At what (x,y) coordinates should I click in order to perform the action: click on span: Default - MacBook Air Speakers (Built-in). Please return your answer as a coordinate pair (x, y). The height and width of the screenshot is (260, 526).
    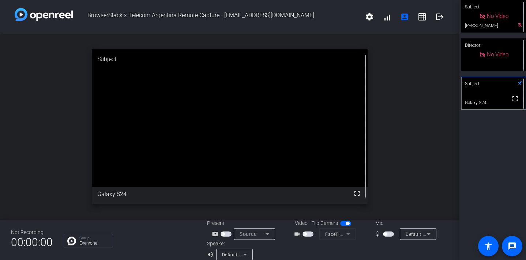
    Looking at the image, I should click on (265, 255).